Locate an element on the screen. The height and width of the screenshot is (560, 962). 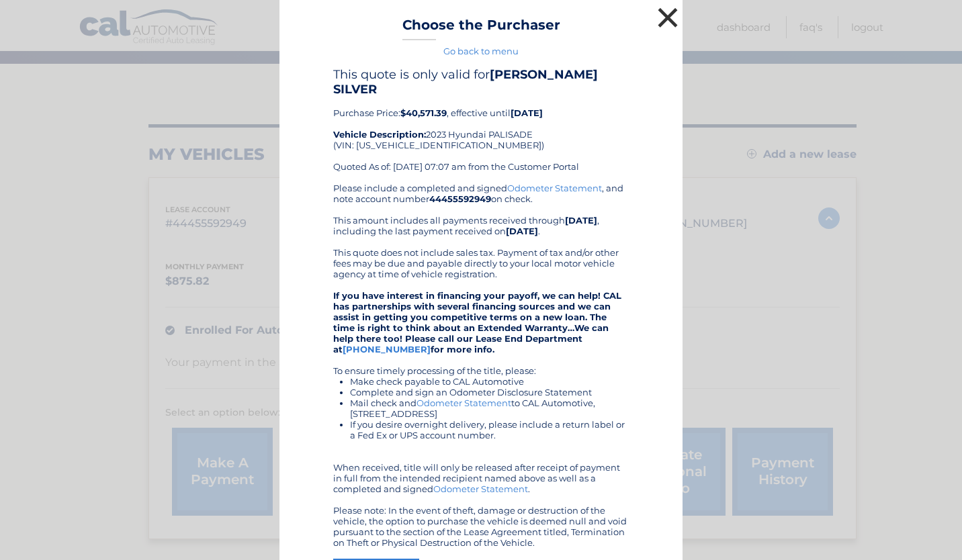
h4: This quote is only valid for is located at coordinates (481, 82).